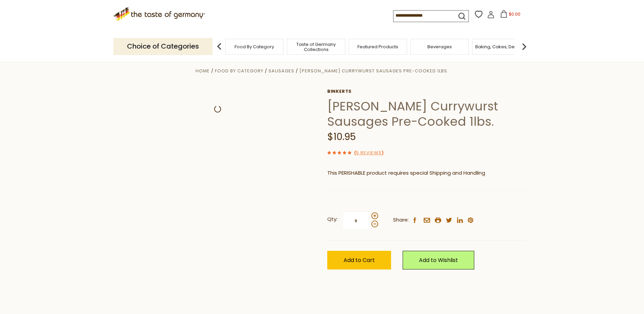 Image resolution: width=644 pixels, height=314 pixels. Describe the element at coordinates (316, 47) in the screenshot. I see `a: Taste of Germany Collections` at that location.